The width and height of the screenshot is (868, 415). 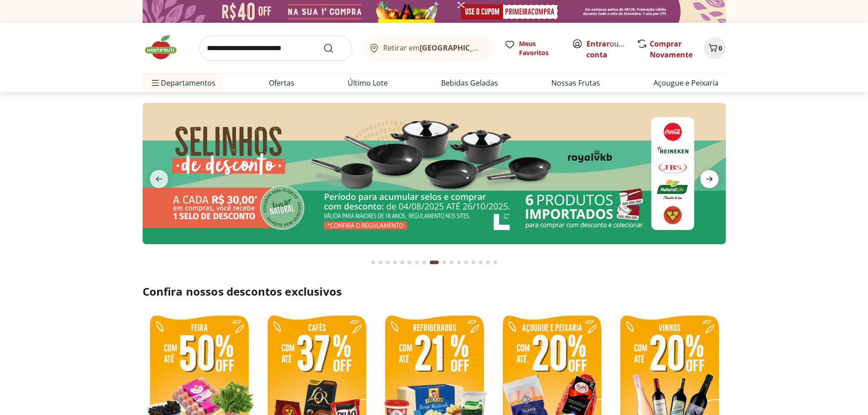 I want to click on a: Criar conta, so click(x=611, y=49).